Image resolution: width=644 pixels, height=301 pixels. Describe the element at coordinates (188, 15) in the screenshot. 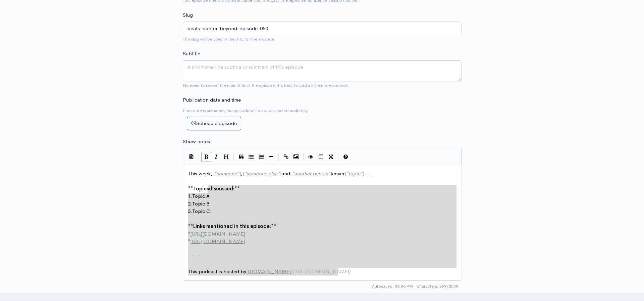

I see `label: Slug` at that location.